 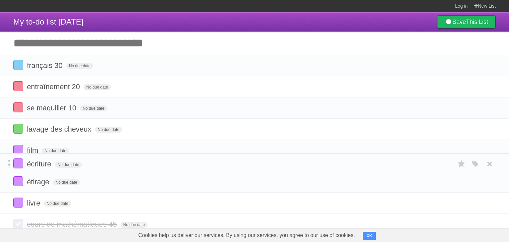 I want to click on span: cours de mathématiques 45, so click(x=73, y=224).